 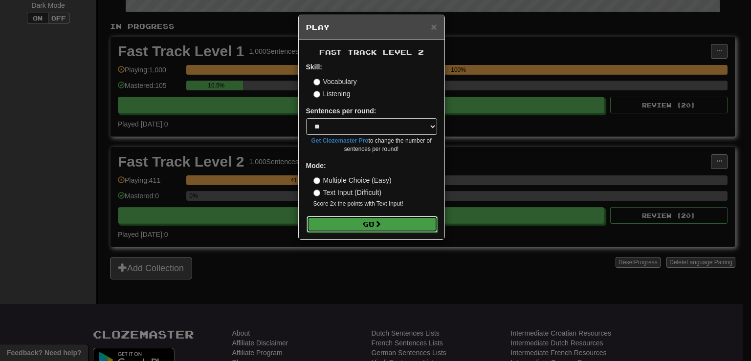 What do you see at coordinates (317, 94) in the screenshot?
I see `input: Listening` at bounding box center [317, 94].